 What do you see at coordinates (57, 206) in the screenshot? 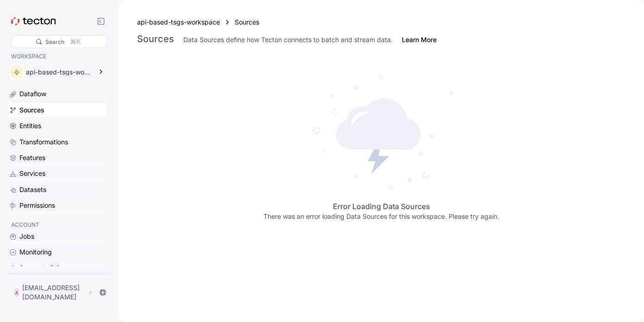
I see `a: Permissions` at bounding box center [57, 206].